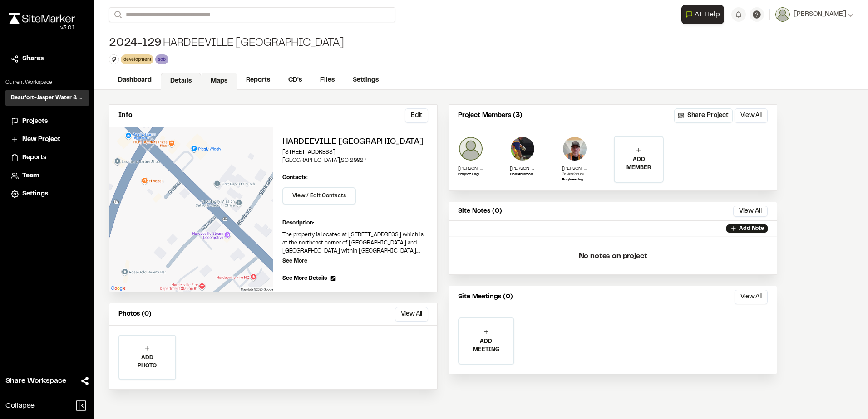  Describe the element at coordinates (41, 139) in the screenshot. I see `span: New Project` at that location.